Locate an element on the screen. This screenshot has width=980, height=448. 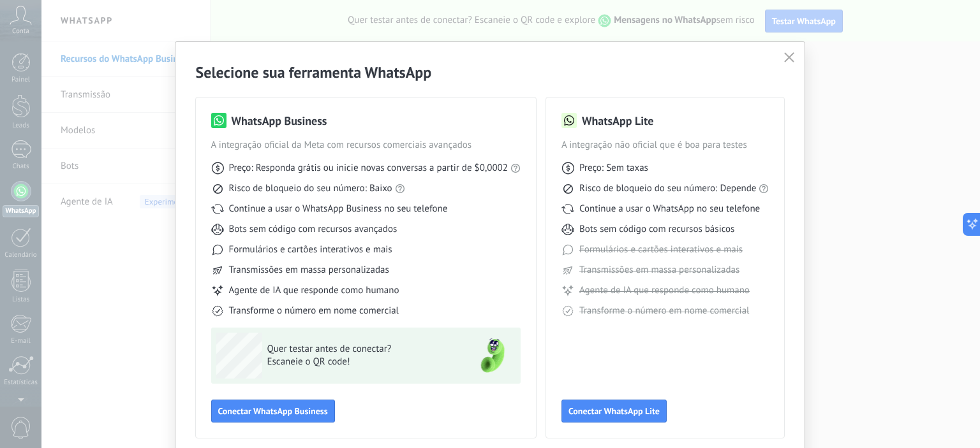
img: green-phone.png is located at coordinates (492, 356).